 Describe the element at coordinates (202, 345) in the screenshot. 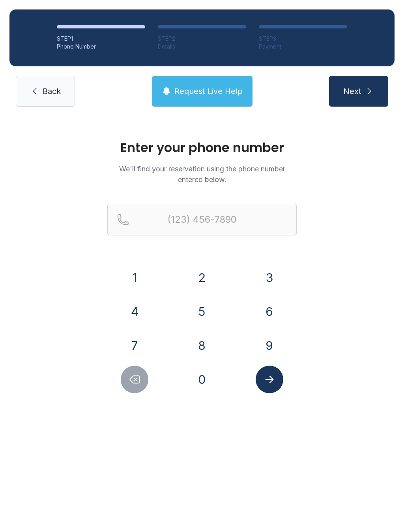

I see `button: 8` at that location.